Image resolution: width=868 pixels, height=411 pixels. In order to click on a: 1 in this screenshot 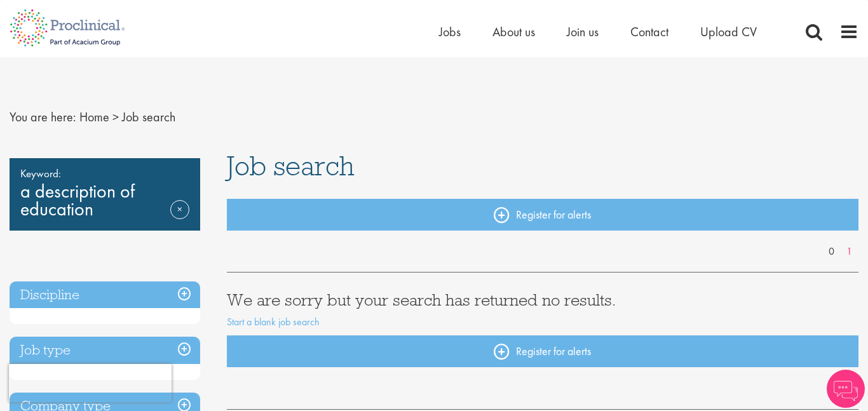, I will do `click(849, 252)`.